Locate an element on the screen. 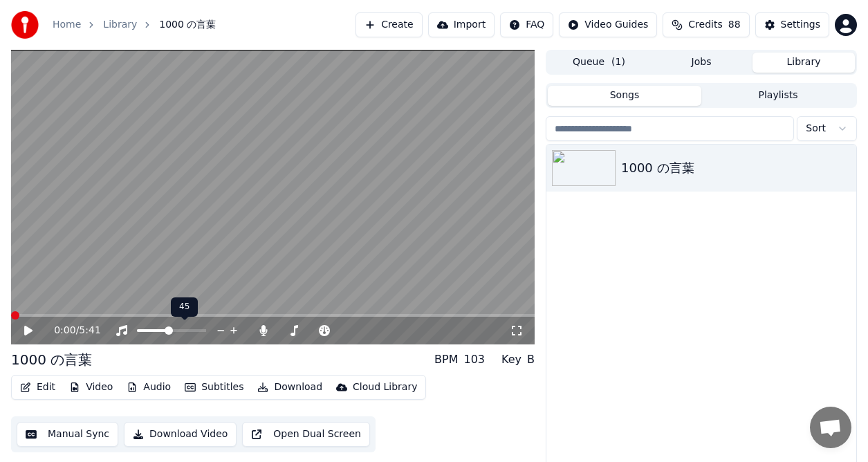 The width and height of the screenshot is (868, 462). div: Settings is located at coordinates (800, 25).